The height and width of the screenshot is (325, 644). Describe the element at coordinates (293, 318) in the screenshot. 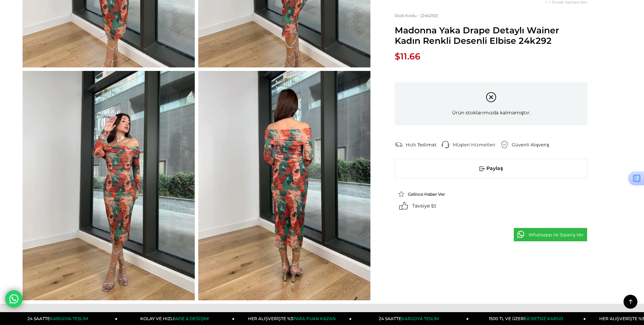

I see `a: HER ALIŞVERİŞTE %3PARA PUAN KAZAN` at that location.